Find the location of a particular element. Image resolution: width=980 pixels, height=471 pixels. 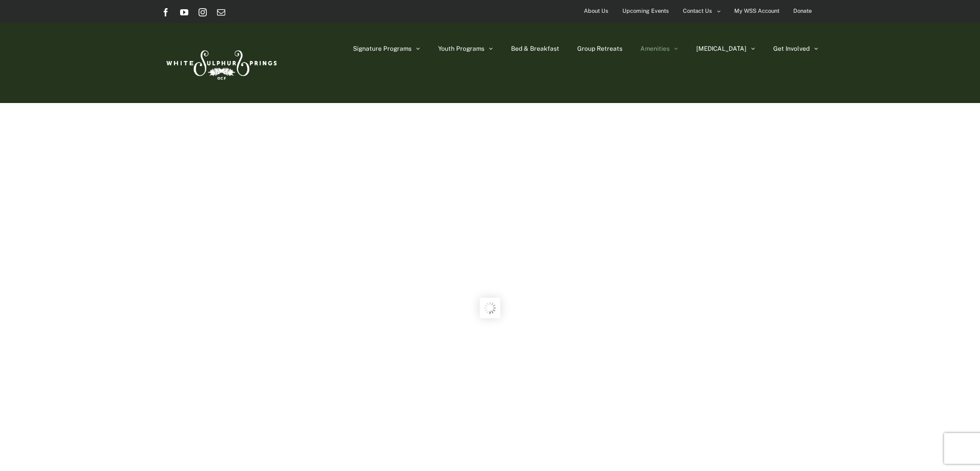

span: Donate is located at coordinates (802, 11).